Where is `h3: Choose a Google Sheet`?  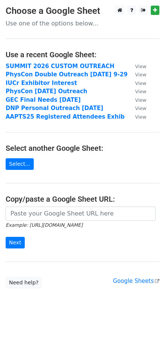 h3: Choose a Google Sheet is located at coordinates (82, 11).